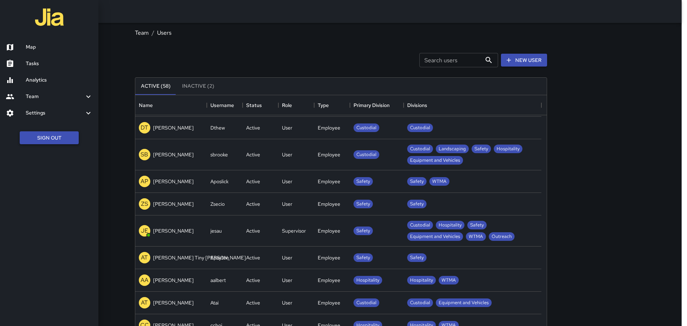  Describe the element at coordinates (59, 47) in the screenshot. I see `h6: Map` at that location.